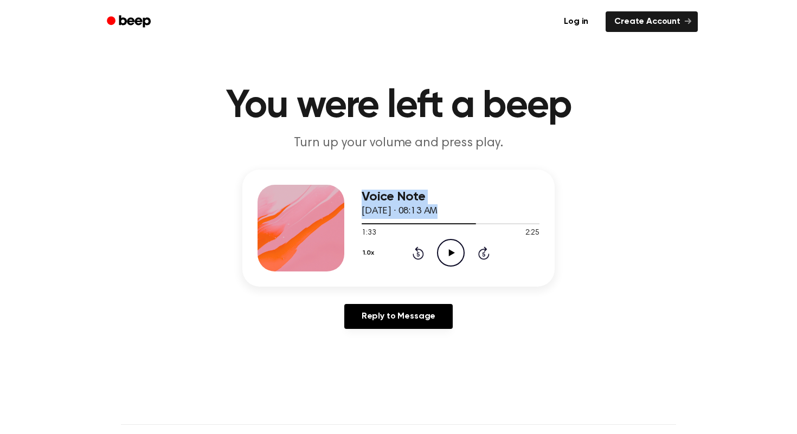 The height and width of the screenshot is (434, 797). What do you see at coordinates (652, 22) in the screenshot?
I see `a: Create Account` at bounding box center [652, 22].